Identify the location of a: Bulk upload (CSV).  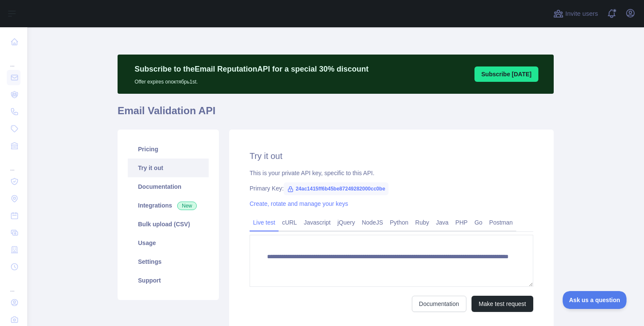
(168, 224).